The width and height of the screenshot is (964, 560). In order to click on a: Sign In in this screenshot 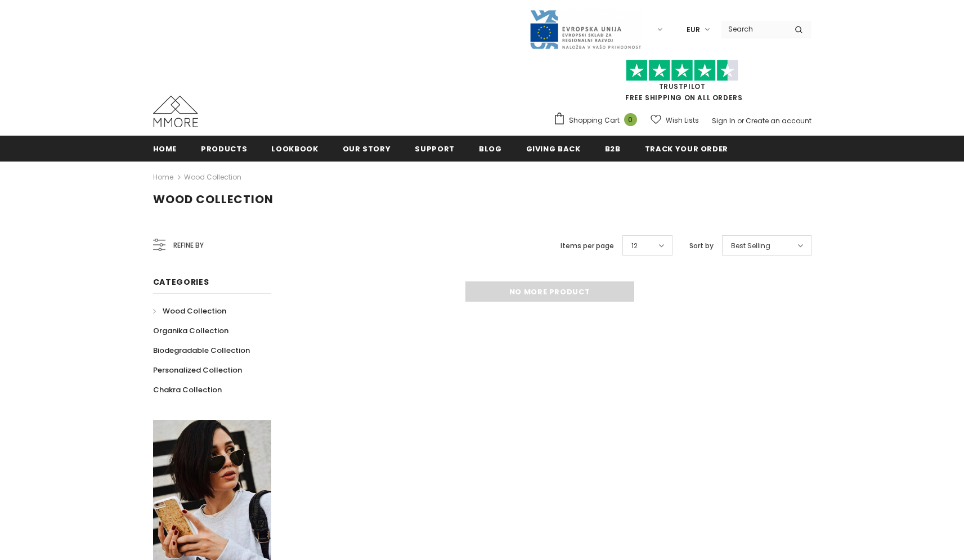, I will do `click(723, 120)`.